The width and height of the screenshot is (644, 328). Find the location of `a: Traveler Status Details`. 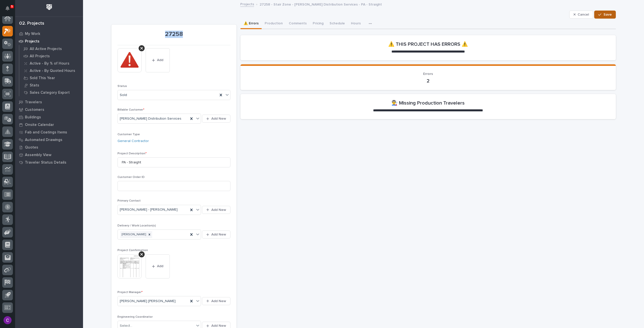

a: Traveler Status Details is located at coordinates (49, 162).